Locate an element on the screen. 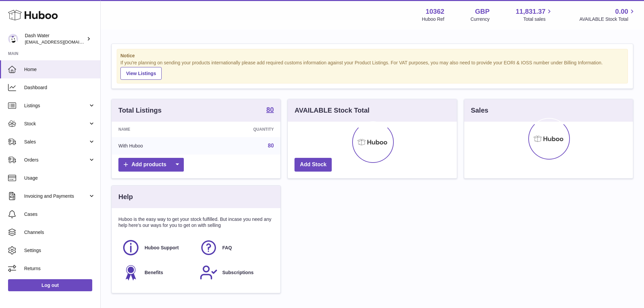 This screenshot has width=644, height=308. span: Listings is located at coordinates (56, 105).